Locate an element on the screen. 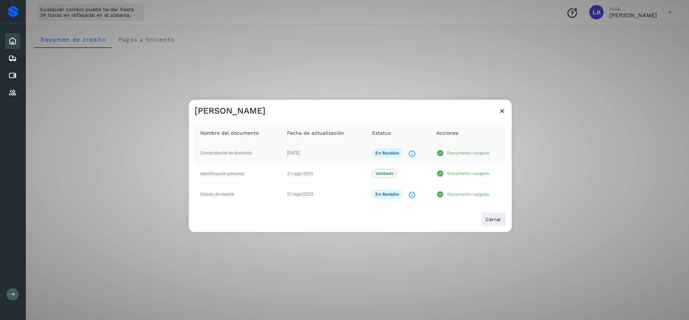 The height and width of the screenshot is (320, 689). span: Nombre del documento is located at coordinates (229, 133).